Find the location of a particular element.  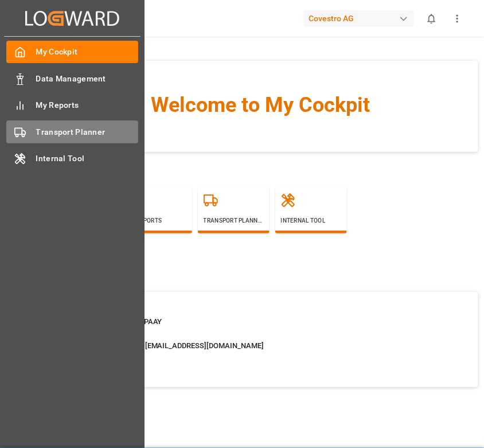

a: My Cockpit is located at coordinates (73, 51).